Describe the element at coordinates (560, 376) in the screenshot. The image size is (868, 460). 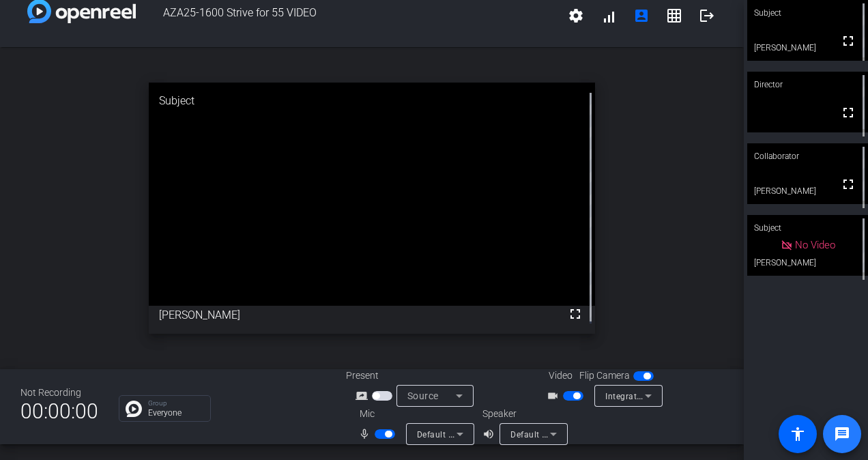
I see `span: Video` at that location.